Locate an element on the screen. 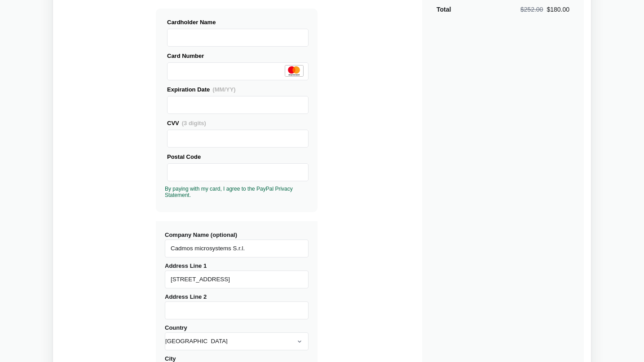 This screenshot has height=362, width=644. select: Country is located at coordinates (236, 342).